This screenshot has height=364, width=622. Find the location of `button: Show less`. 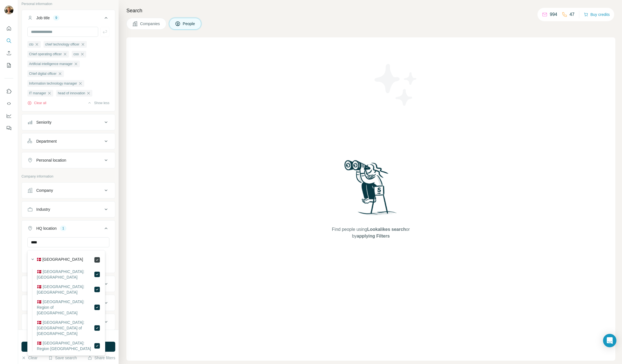

button: Show less is located at coordinates (98, 103).